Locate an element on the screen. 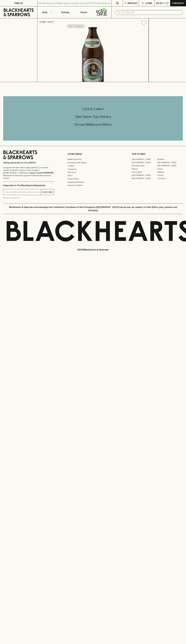 The image size is (186, 644). p: 0 is located at coordinates (167, 3).